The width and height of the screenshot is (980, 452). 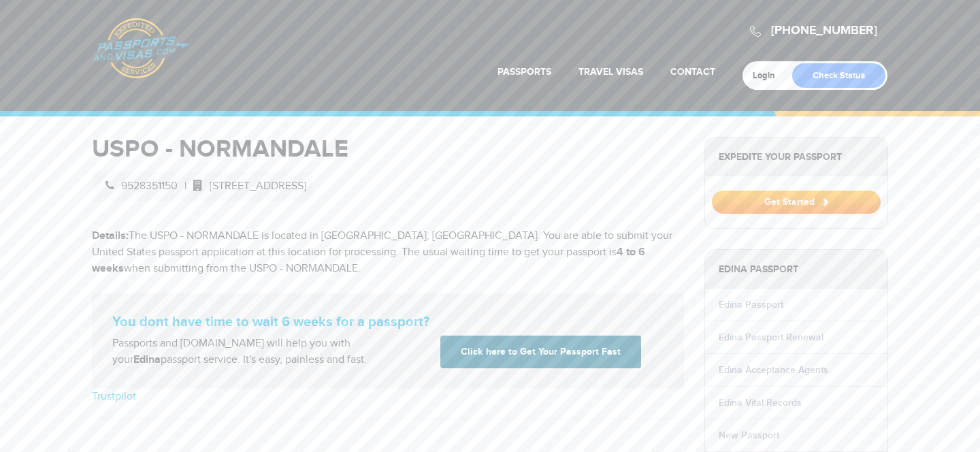 I want to click on strong: Edina Passport, so click(x=796, y=269).